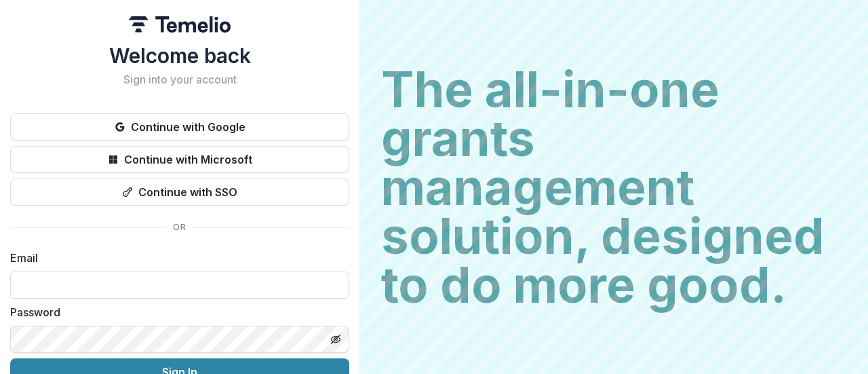 The width and height of the screenshot is (868, 374). Describe the element at coordinates (180, 25) in the screenshot. I see `img: Temelio` at that location.